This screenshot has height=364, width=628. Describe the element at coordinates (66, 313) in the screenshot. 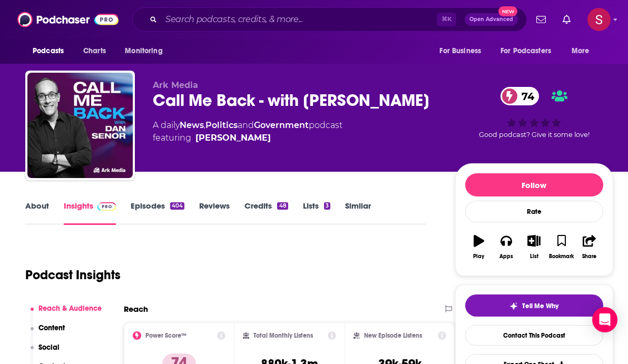

I see `button: Reach & Audience` at that location.